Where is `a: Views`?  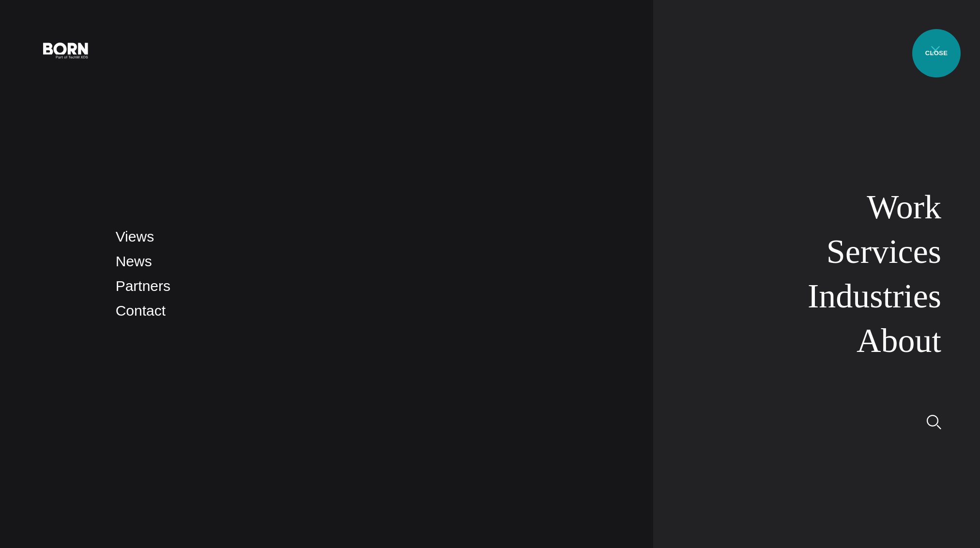 a: Views is located at coordinates (134, 236).